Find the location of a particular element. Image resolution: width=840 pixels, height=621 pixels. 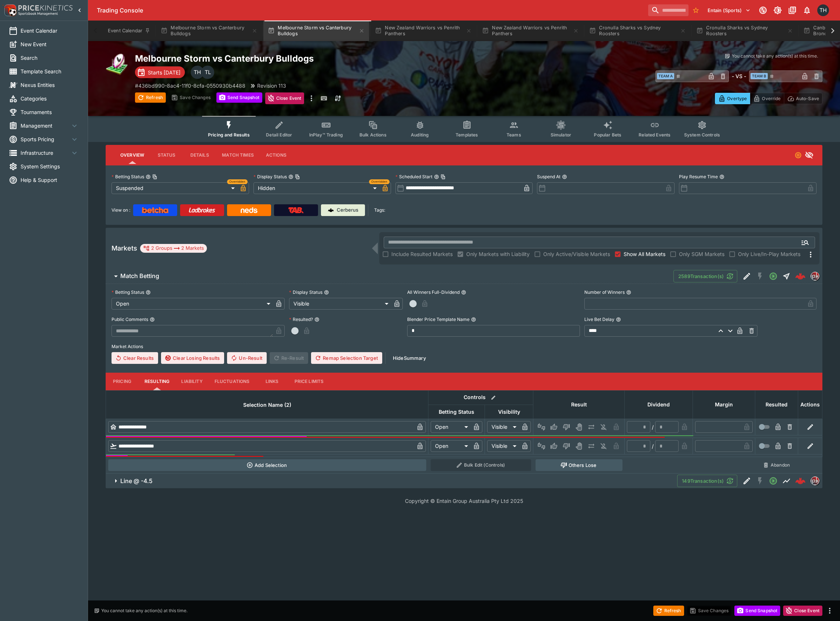

div: a8376293-cac8-4dcd-8794-ecba868480d5 is located at coordinates (800, 481).